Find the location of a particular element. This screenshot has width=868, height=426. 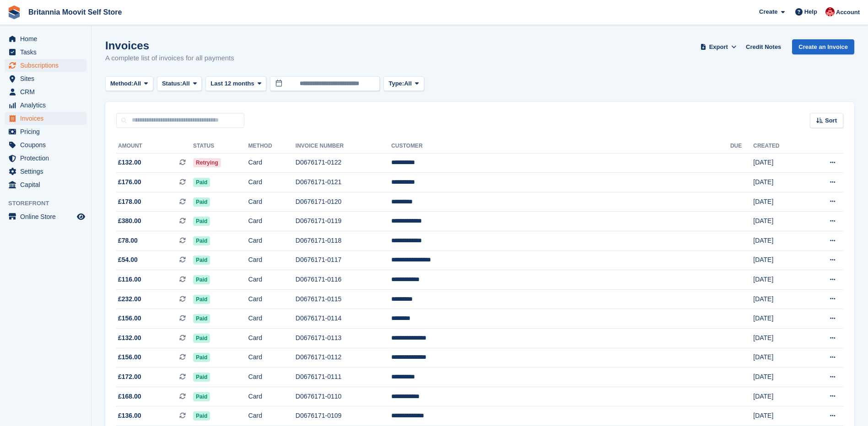

span: £232.00 is located at coordinates (129, 299).